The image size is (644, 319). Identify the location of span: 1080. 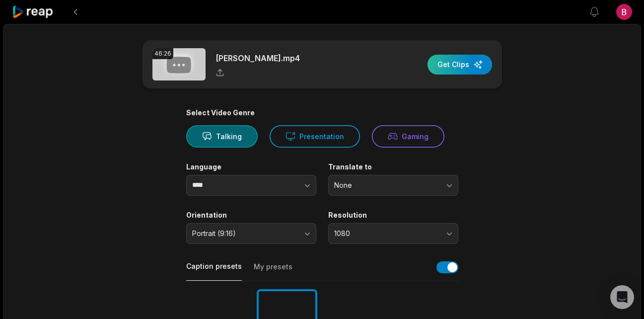
(387, 233).